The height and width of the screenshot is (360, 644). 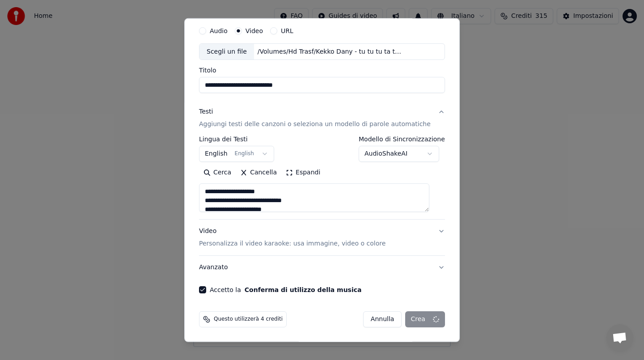 What do you see at coordinates (322, 178) in the screenshot?
I see `div: TestiAggiungi testi delle canzoni o seleziona un modello di parole automatiche` at bounding box center [322, 178].